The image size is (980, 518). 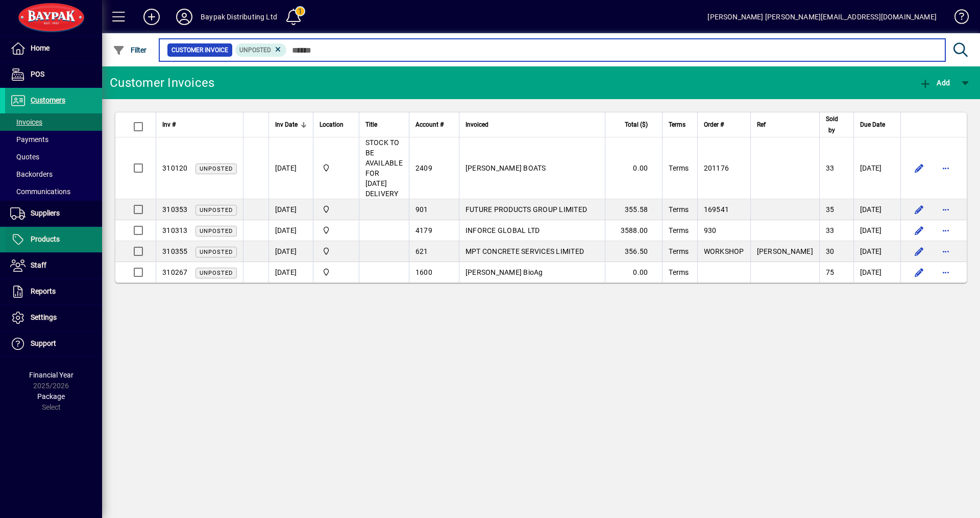 What do you see at coordinates (424, 272) in the screenshot?
I see `span: 1600` at bounding box center [424, 272].